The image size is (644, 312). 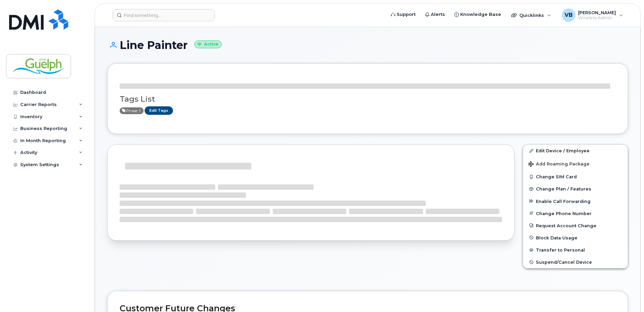 What do you see at coordinates (575, 262) in the screenshot?
I see `button: Suspend/Cancel Device` at bounding box center [575, 262].